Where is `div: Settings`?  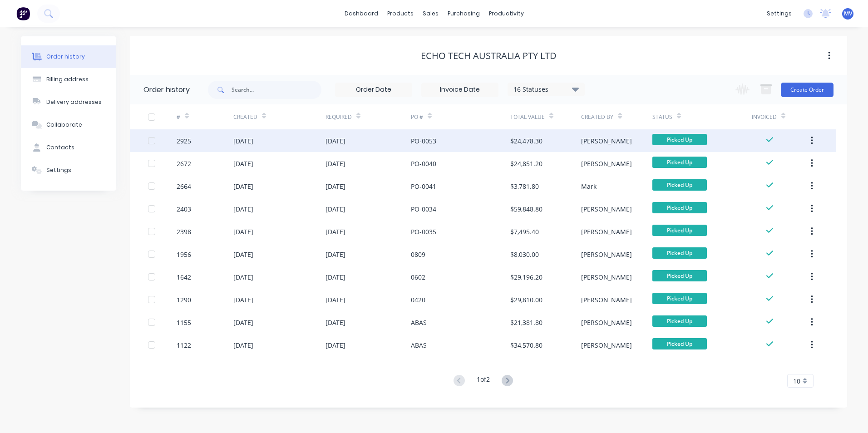
div: Settings is located at coordinates (58, 170).